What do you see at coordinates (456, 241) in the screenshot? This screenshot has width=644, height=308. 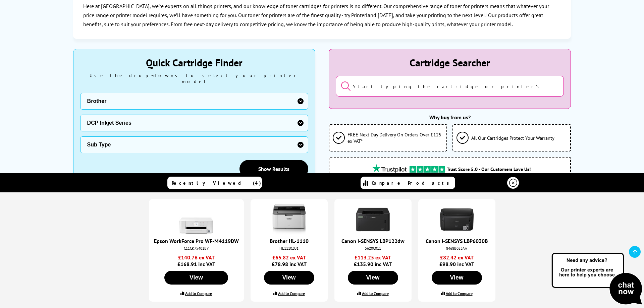 I see `a: Canon i-SENSYS LBP6030B` at bounding box center [456, 241].